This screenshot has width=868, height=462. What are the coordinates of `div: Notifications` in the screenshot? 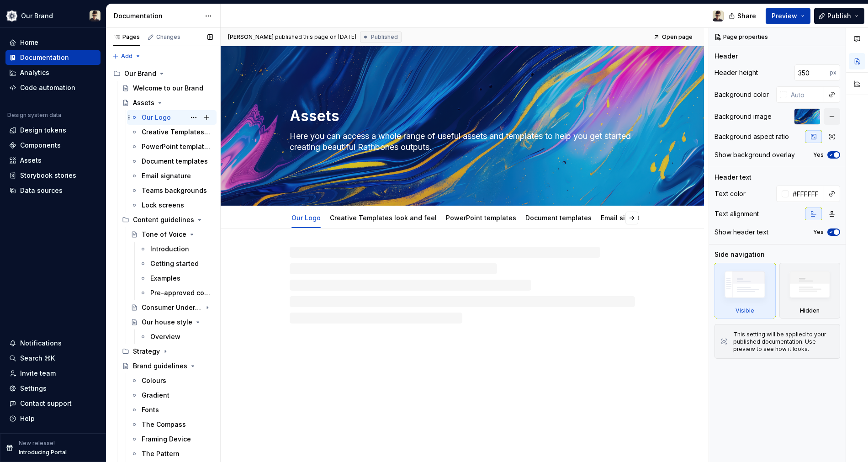 It's located at (41, 343).